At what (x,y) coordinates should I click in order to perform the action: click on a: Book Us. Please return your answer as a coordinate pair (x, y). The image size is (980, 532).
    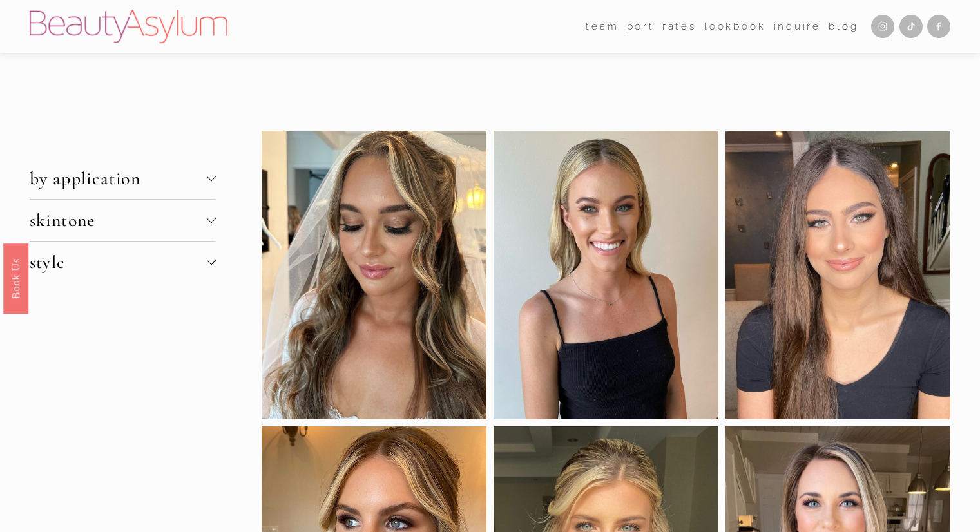
    Looking at the image, I should click on (15, 279).